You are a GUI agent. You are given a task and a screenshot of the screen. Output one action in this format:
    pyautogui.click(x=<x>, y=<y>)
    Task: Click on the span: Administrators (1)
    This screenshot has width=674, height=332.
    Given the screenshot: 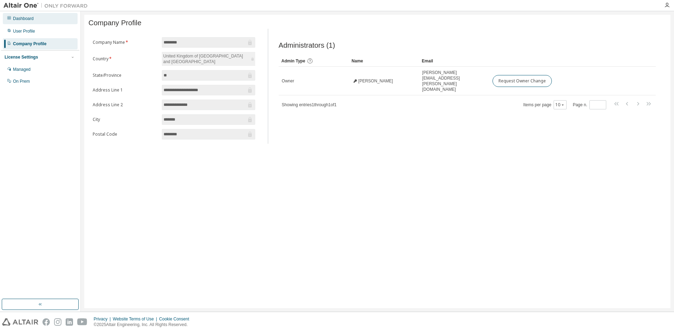 What is the action you would take?
    pyautogui.click(x=307, y=45)
    